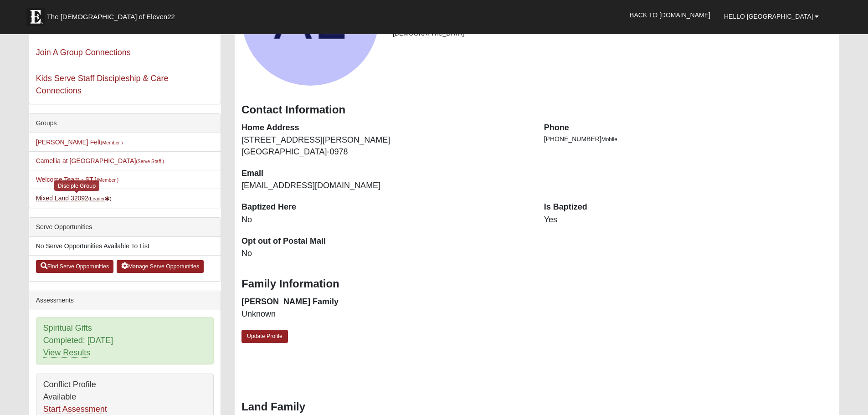 The width and height of the screenshot is (868, 415). Describe the element at coordinates (100, 198) in the screenshot. I see `small: (Leader )` at that location.